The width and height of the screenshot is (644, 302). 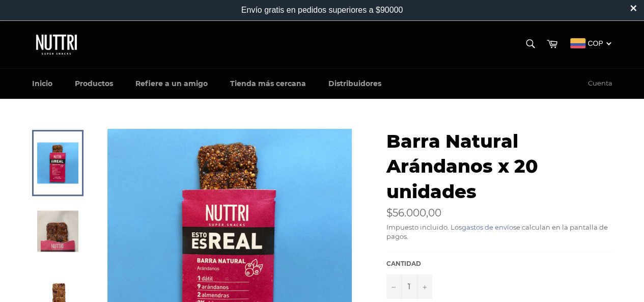 What do you see at coordinates (595, 43) in the screenshot?
I see `span: COP` at bounding box center [595, 43].